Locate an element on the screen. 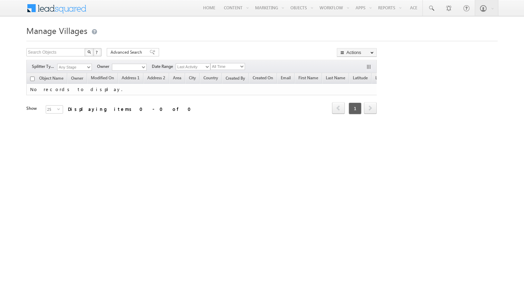  a: Country is located at coordinates (211, 79).